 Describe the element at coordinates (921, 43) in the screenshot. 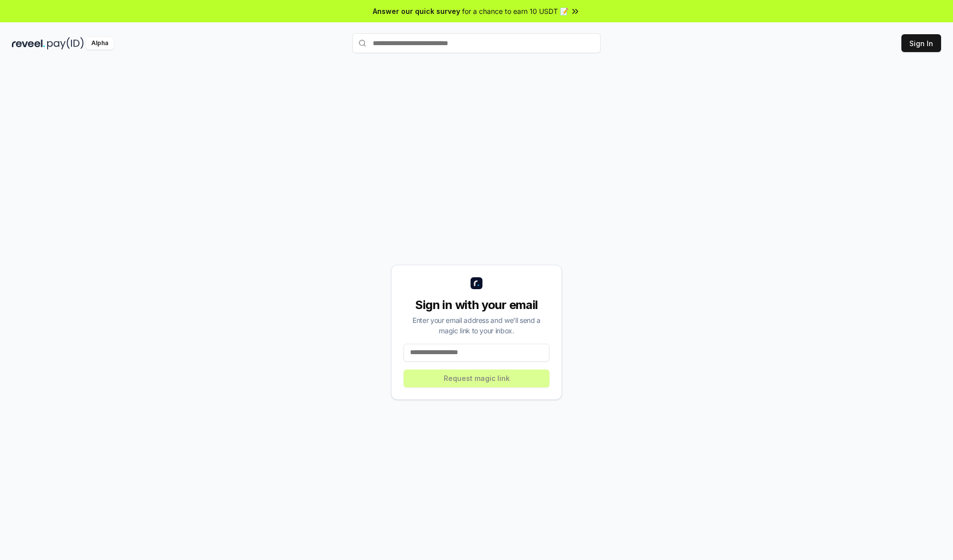

I see `button: Sign In` at that location.